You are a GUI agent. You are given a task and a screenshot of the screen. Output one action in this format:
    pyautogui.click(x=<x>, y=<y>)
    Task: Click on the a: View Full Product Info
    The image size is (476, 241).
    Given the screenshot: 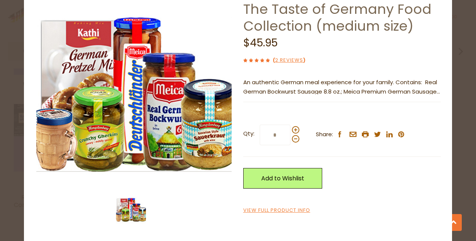 What is the action you would take?
    pyautogui.click(x=277, y=210)
    